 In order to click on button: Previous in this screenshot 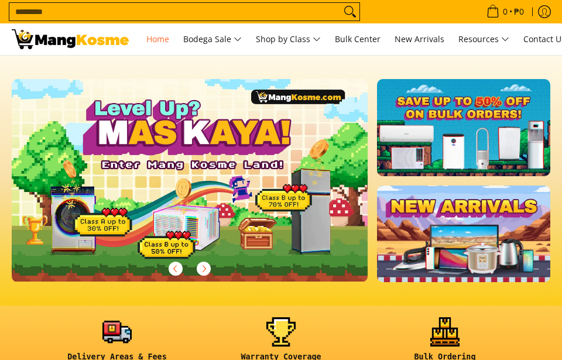, I will do `click(176, 269)`.